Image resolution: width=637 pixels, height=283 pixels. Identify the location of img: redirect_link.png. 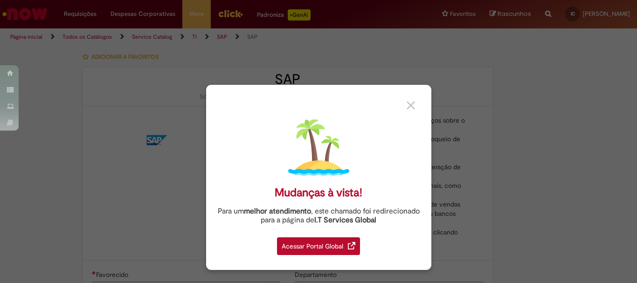
(352, 246).